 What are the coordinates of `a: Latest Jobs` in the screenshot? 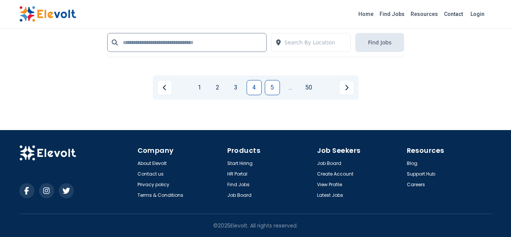 It's located at (330, 195).